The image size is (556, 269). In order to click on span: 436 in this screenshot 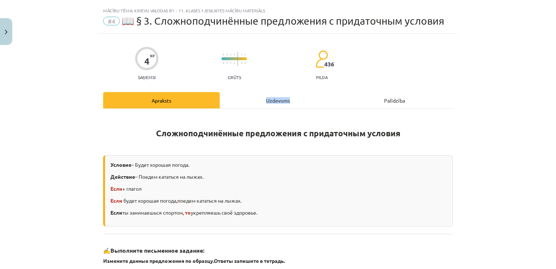, I will do `click(329, 64)`.